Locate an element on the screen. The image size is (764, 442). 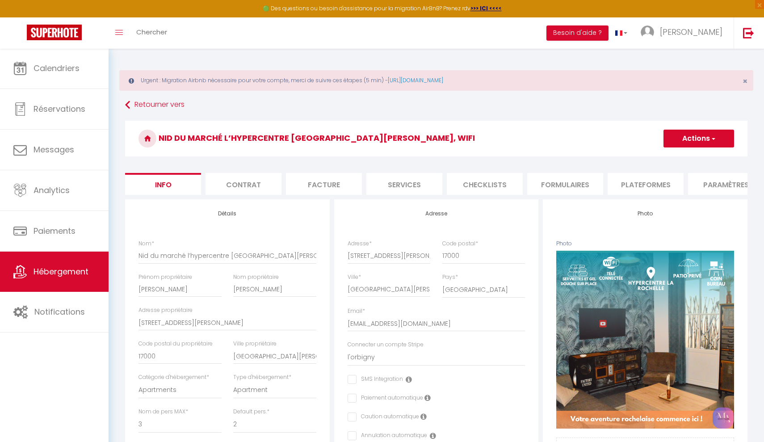
label: Photo is located at coordinates (564, 243).